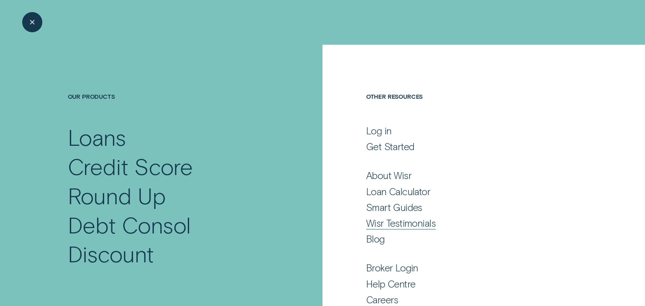 This screenshot has height=306, width=645. I want to click on div: Careers, so click(382, 300).